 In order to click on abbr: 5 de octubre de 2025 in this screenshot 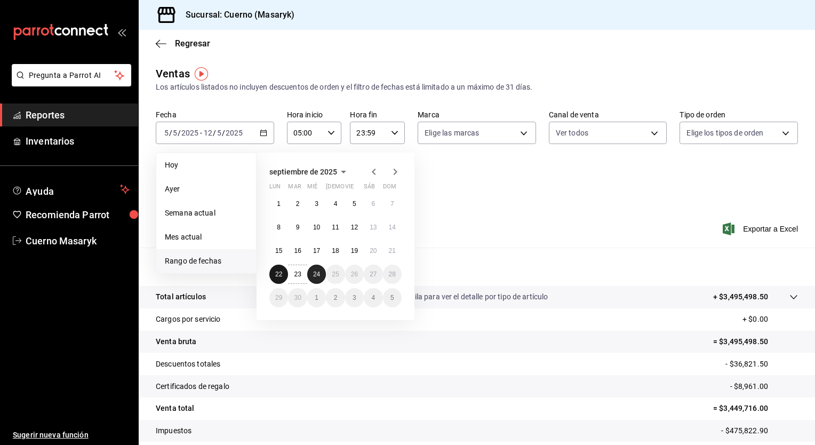, I will do `click(392, 298)`.